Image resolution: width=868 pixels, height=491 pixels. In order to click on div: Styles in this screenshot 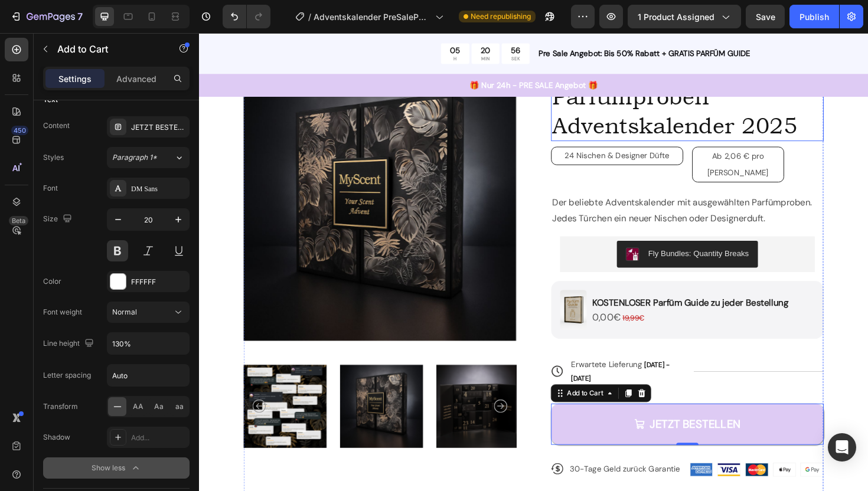, I will do `click(53, 158)`.